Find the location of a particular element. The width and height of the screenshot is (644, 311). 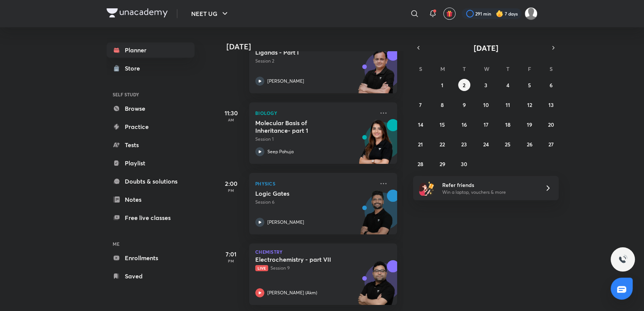

abbr: Sunday is located at coordinates (420, 69).